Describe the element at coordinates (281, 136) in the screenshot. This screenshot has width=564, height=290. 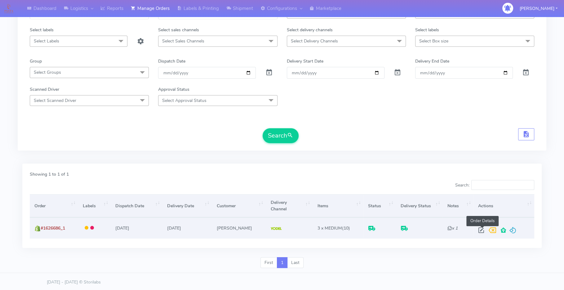
I see `button: Search` at that location.